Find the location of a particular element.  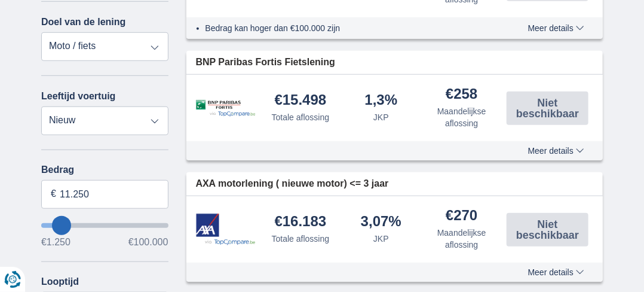

label: Bedrag is located at coordinates (105, 170).